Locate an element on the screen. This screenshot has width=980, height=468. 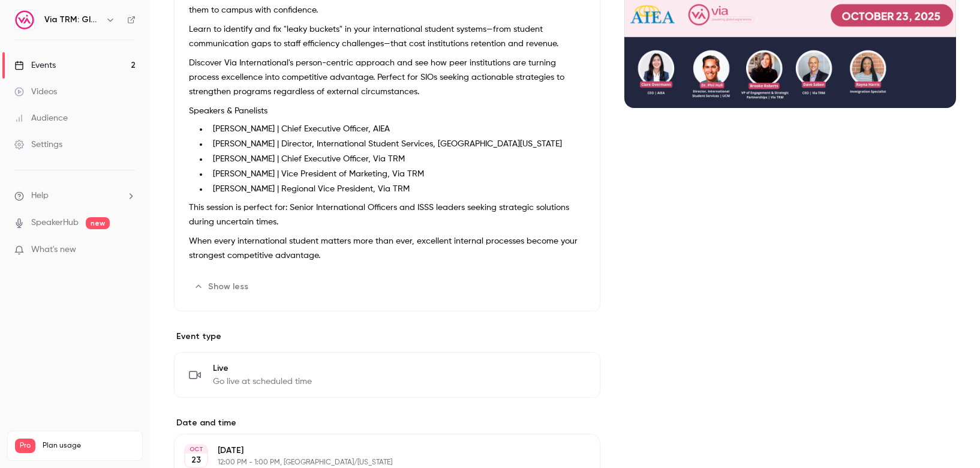
span: Go live at scheduled time is located at coordinates (262, 382).